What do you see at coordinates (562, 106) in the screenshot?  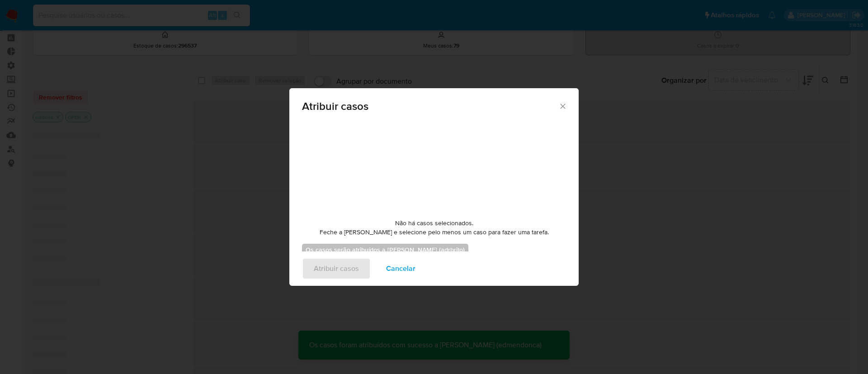 I see `button: Fechar a janela` at bounding box center [562, 106].